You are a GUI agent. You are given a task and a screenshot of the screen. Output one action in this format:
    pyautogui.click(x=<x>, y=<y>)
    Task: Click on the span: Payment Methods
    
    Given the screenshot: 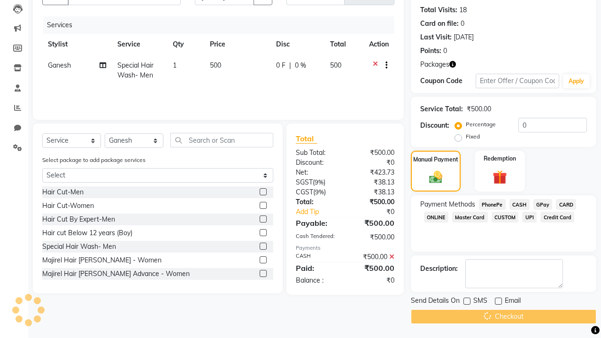 What is the action you would take?
    pyautogui.click(x=447, y=204)
    